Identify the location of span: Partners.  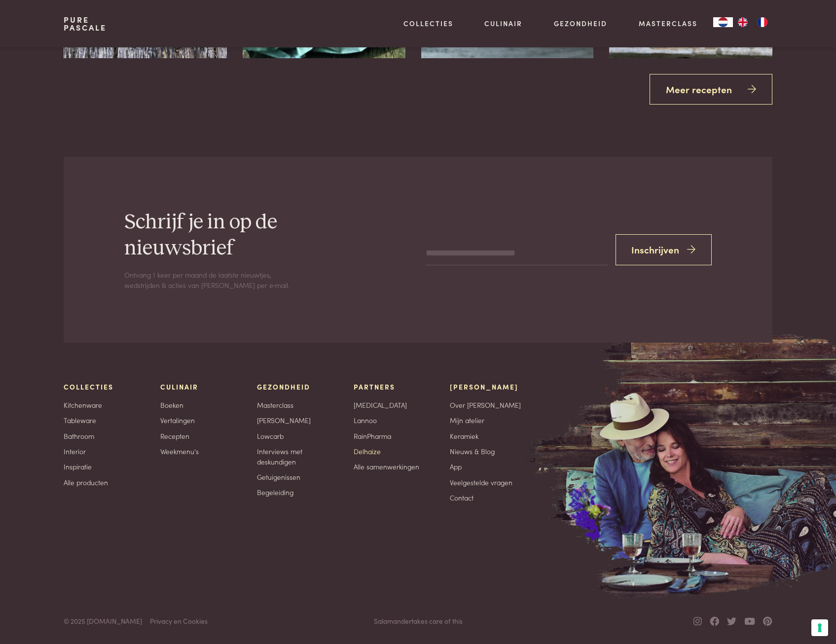
(374, 387).